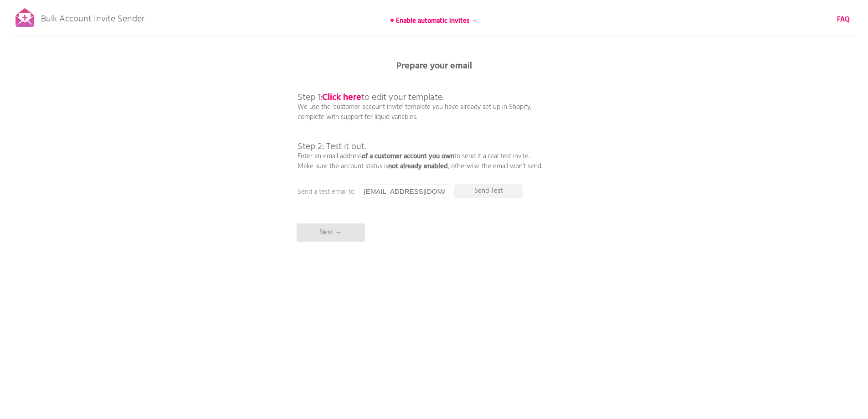 The width and height of the screenshot is (868, 419). I want to click on p: We use the 'customer account invite' template you have already set up in Shopify, complete with s..., so click(419, 122).